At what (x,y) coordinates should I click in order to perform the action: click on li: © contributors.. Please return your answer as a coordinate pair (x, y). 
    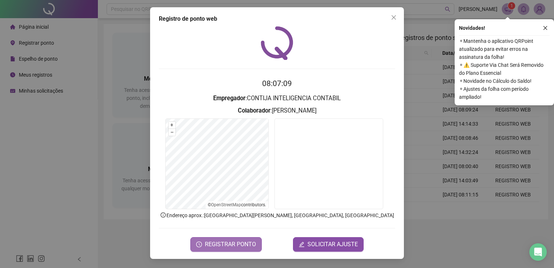
    Looking at the image, I should click on (237, 204).